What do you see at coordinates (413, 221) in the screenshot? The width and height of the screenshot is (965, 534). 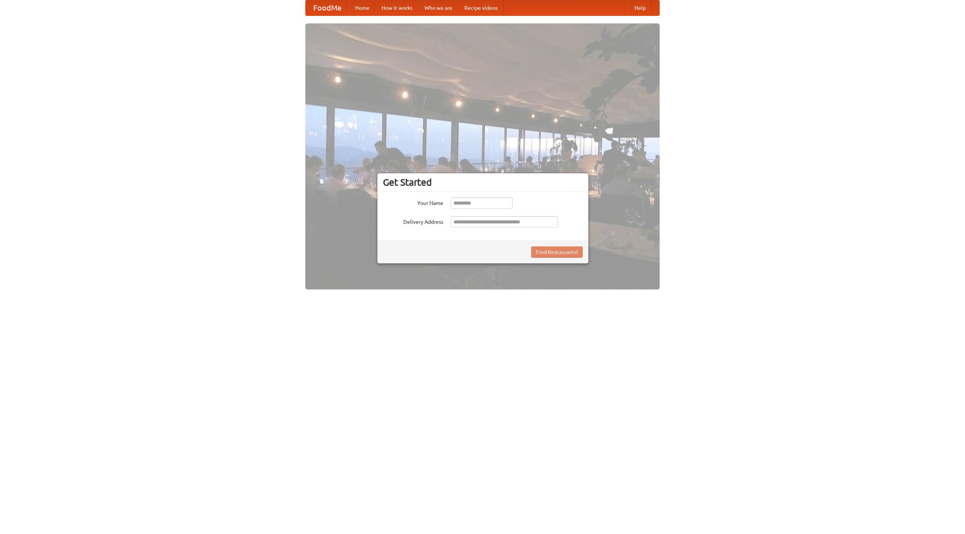 I see `label: Delivery Address` at bounding box center [413, 221].